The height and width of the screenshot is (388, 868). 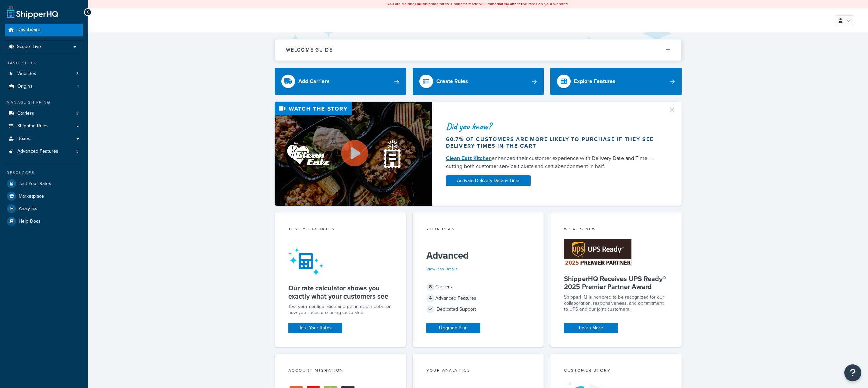 What do you see at coordinates (340, 372) in the screenshot?
I see `div: Account Migration` at bounding box center [340, 372].